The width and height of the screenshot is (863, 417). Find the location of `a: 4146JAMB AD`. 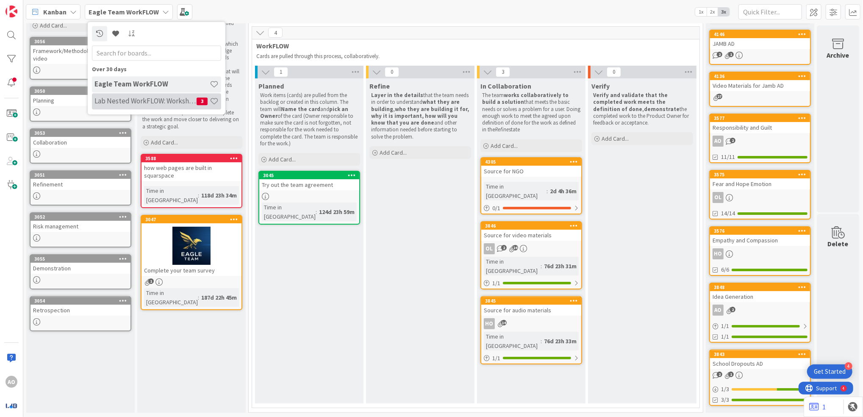

a: 4146JAMB AD is located at coordinates (760, 47).